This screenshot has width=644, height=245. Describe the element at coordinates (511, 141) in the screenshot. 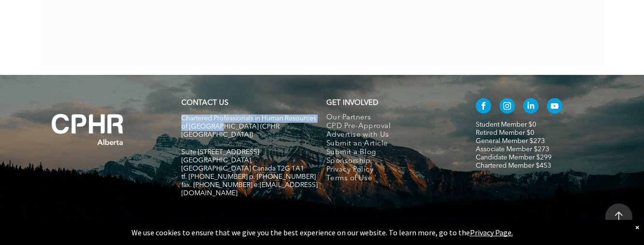

I see `a: General Member $273` at that location.